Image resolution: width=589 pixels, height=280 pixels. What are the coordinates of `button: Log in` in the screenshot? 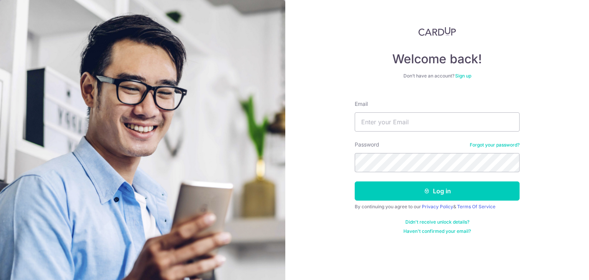 It's located at (437, 191).